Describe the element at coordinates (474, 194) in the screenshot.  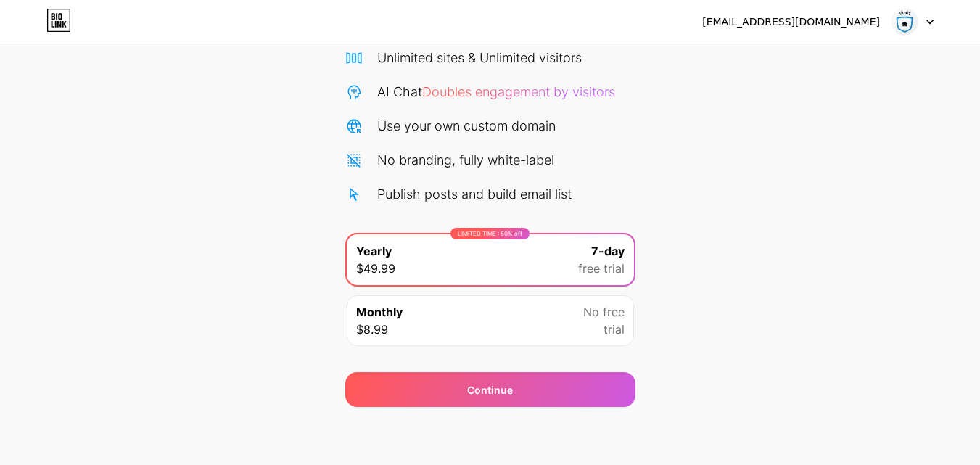
I see `div: Publish posts and build email list` at that location.